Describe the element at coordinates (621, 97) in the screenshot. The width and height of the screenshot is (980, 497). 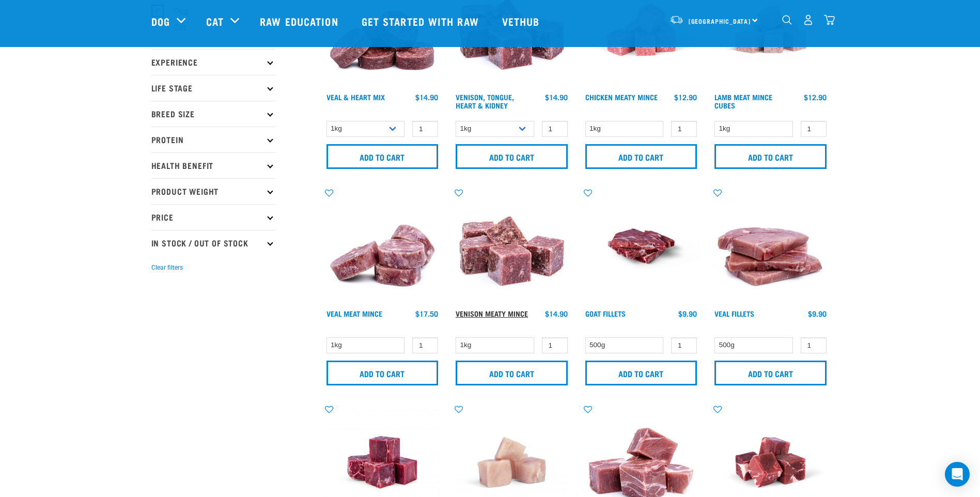
I see `a: Chicken Meaty Mince` at that location.